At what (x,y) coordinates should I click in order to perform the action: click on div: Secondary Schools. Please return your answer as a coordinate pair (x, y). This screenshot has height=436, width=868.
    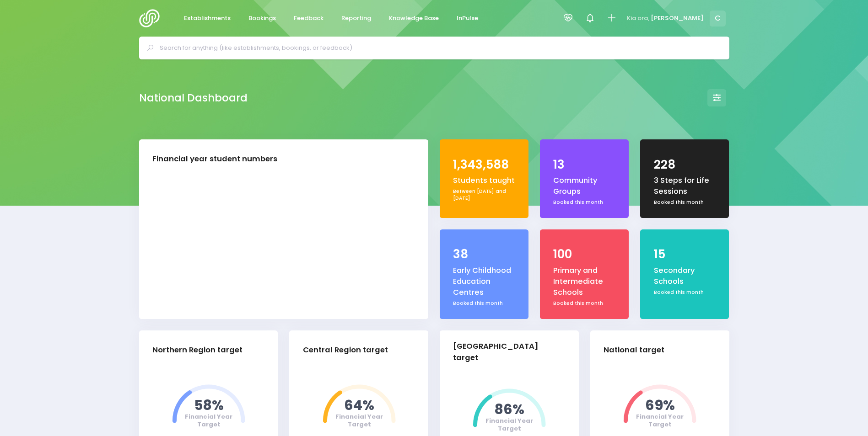
    Looking at the image, I should click on (685, 276).